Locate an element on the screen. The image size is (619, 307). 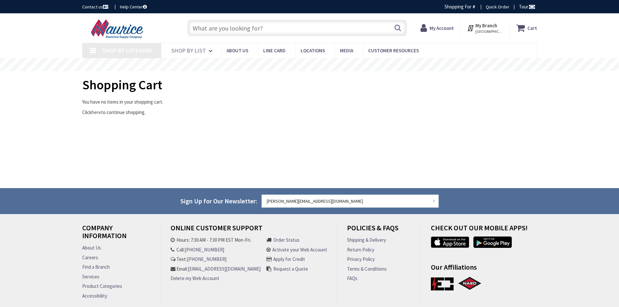
input: What are you looking for? is located at coordinates (297, 28).